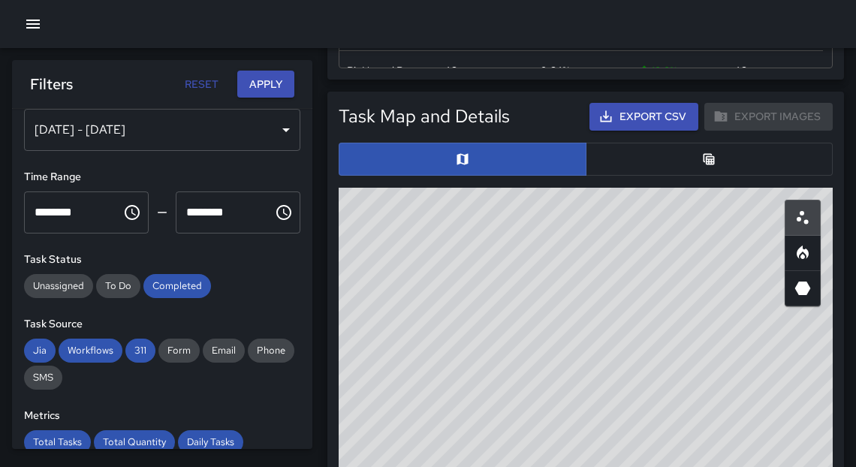 This screenshot has width=856, height=467. What do you see at coordinates (134, 442) in the screenshot?
I see `span: Total Quantity` at bounding box center [134, 442].